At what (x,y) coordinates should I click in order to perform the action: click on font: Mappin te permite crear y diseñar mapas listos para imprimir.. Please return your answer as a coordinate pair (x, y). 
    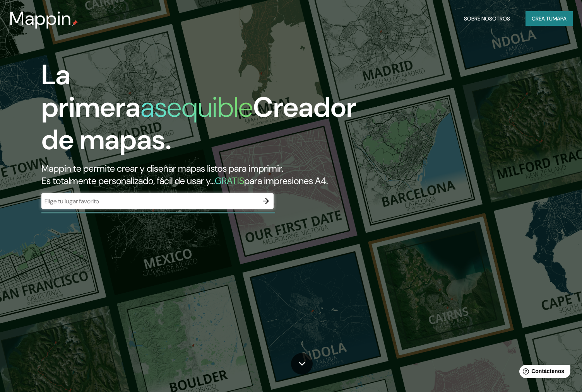
    Looking at the image, I should click on (162, 169).